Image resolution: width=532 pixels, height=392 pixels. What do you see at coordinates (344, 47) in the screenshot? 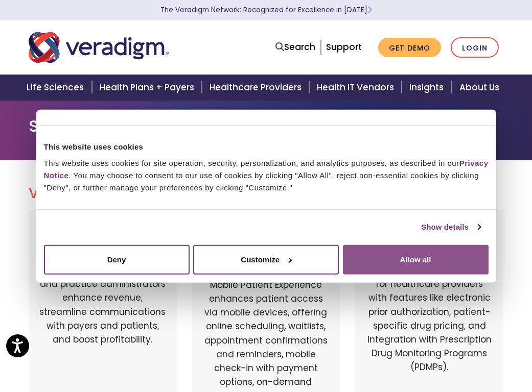
I see `a: Support` at bounding box center [344, 47].